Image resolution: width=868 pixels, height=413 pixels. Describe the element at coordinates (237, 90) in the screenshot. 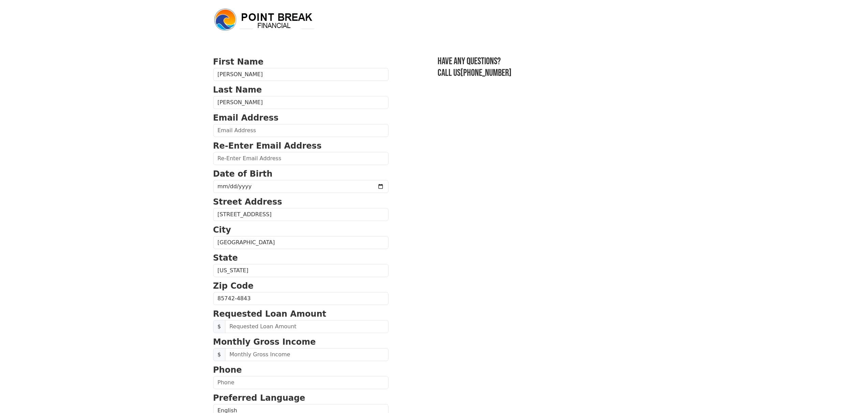

I see `strong: Last Name` at that location.